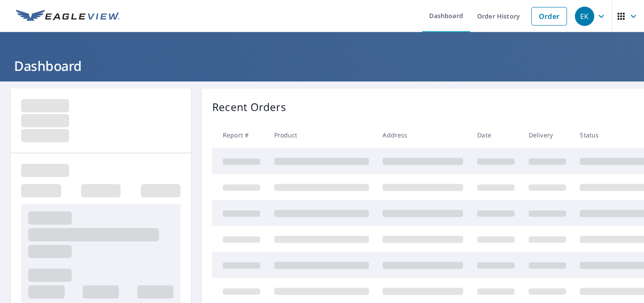 The width and height of the screenshot is (644, 303). I want to click on th: Delivery, so click(547, 135).